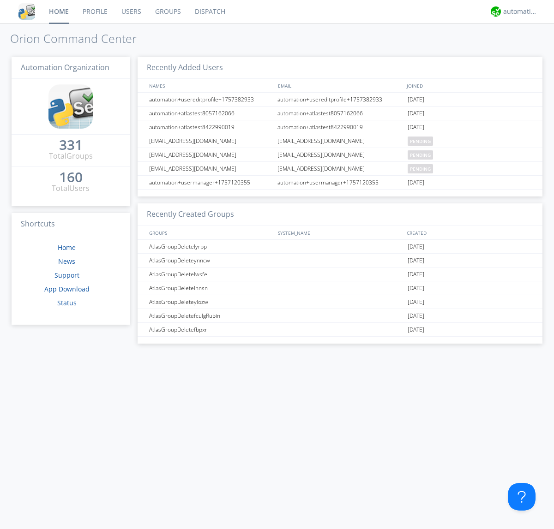 The height and width of the screenshot is (529, 554). I want to click on div: automation+atlas, so click(520, 12).